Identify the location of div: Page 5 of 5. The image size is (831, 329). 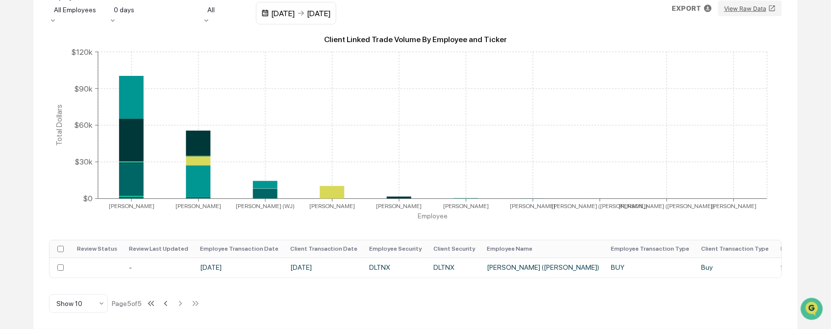
(126, 304).